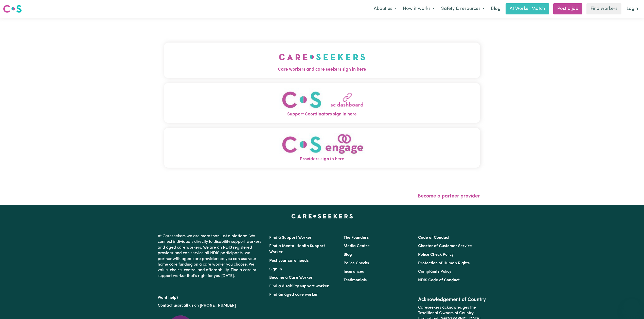  Describe the element at coordinates (355, 280) in the screenshot. I see `a: Testimonials` at that location.